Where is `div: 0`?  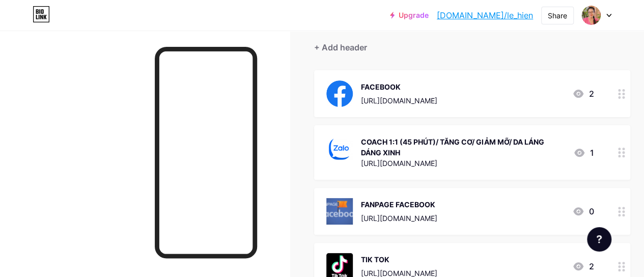
div: 0 is located at coordinates (583, 212).